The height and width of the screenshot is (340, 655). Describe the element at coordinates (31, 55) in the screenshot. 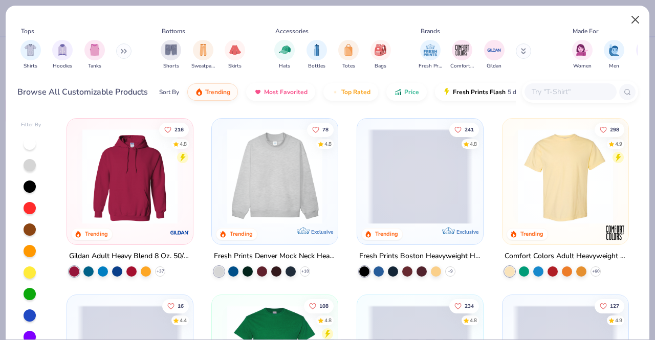

I see `div: filter for Shirts` at that location.